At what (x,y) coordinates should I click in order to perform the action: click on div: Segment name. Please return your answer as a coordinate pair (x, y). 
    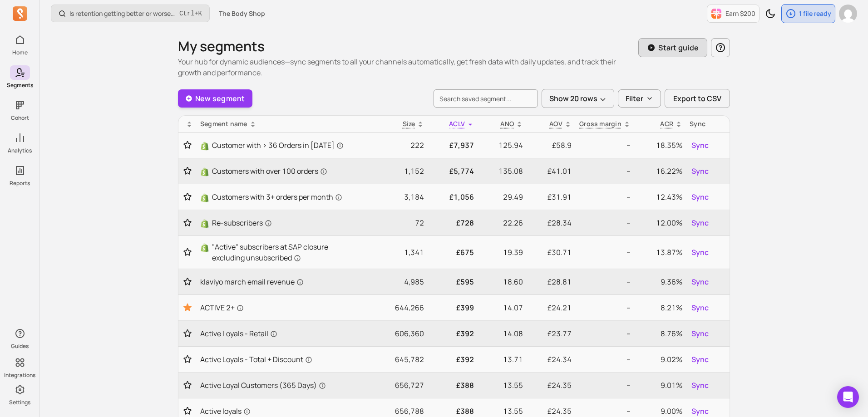
    Looking at the image, I should click on (279, 124).